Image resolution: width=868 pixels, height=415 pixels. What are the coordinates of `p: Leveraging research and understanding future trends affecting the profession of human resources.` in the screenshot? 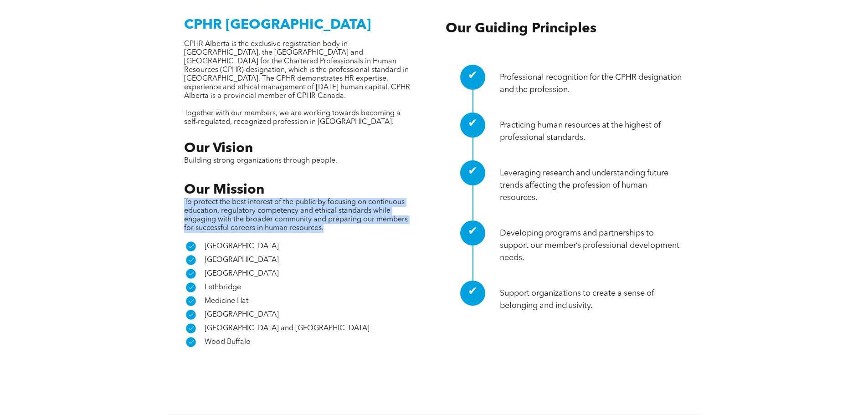 It's located at (592, 186).